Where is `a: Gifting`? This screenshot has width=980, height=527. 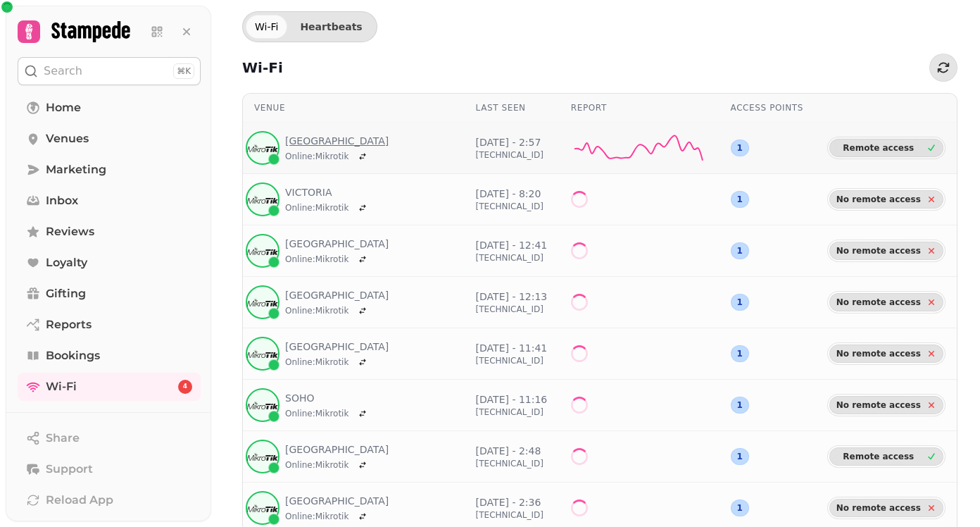 a: Gifting is located at coordinates (109, 294).